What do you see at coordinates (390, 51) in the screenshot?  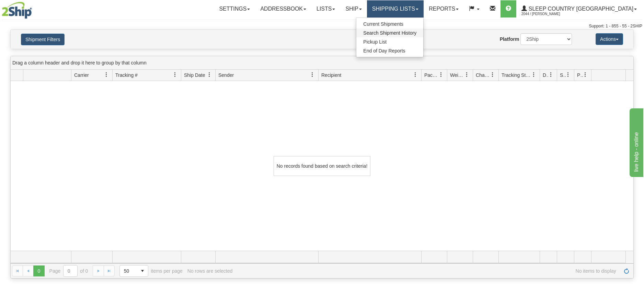 I see `a: End of Day Reports` at bounding box center [390, 51].